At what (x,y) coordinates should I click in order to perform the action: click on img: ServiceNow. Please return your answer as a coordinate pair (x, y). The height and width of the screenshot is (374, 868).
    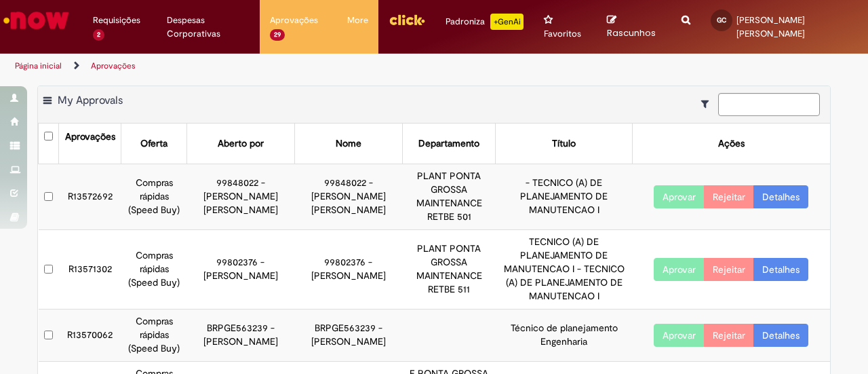
    Looking at the image, I should click on (36, 21).